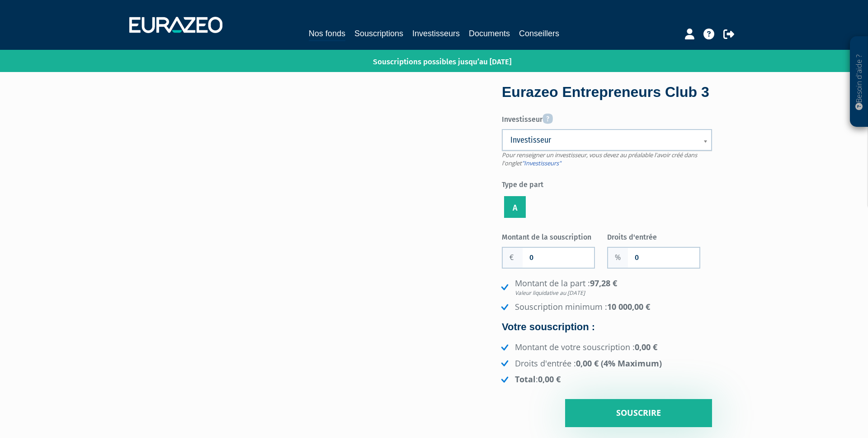 This screenshot has width=868, height=438. What do you see at coordinates (541, 163) in the screenshot?
I see `a: "Investisseurs"` at bounding box center [541, 163].